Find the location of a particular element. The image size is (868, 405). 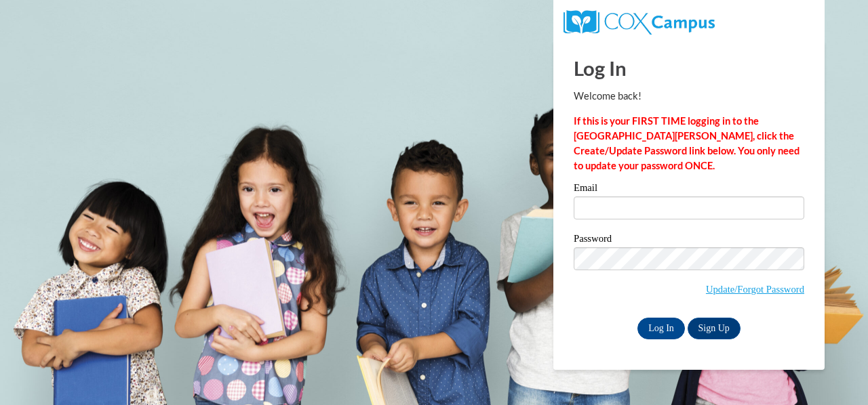

a: COX Campus is located at coordinates (639, 21).